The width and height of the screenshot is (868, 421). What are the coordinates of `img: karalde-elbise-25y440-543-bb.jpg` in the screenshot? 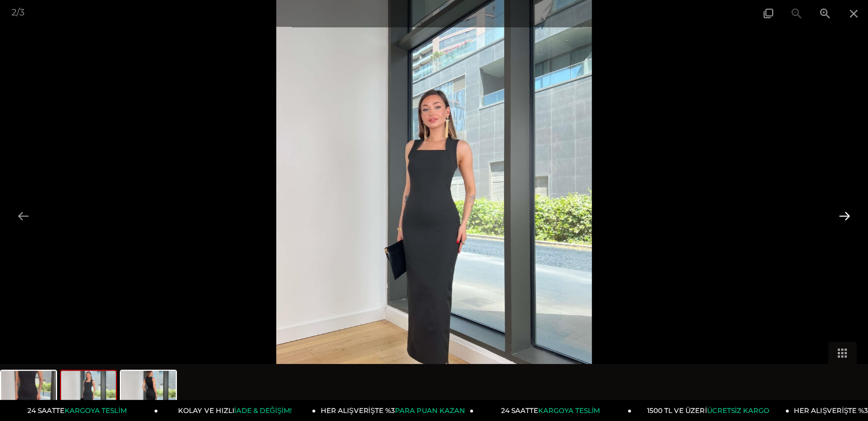 It's located at (29, 392).